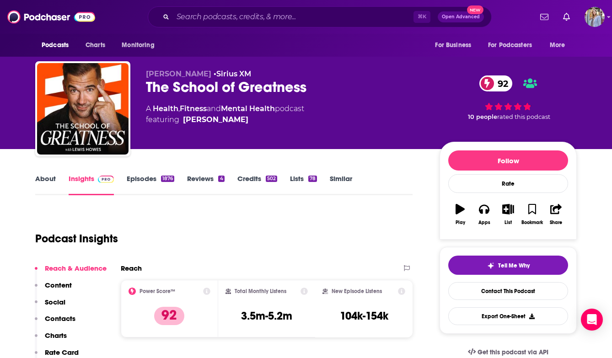 The height and width of the screenshot is (358, 612). What do you see at coordinates (56, 335) in the screenshot?
I see `p: Charts` at bounding box center [56, 335].